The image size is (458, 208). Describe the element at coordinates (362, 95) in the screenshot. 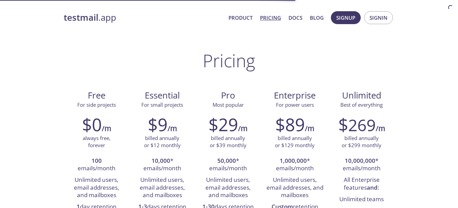

I see `span: Unlimited` at that location.